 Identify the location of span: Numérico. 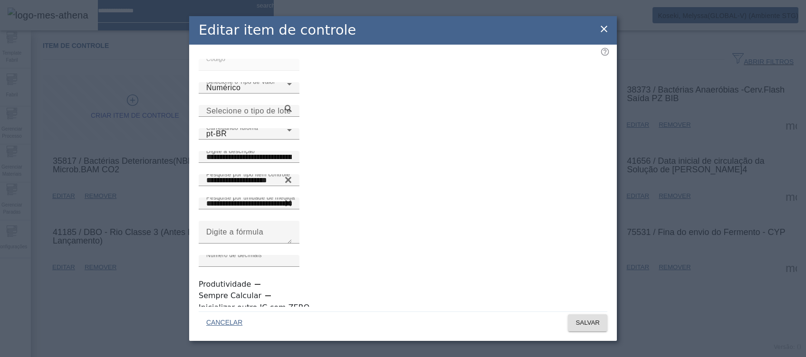
(223, 87).